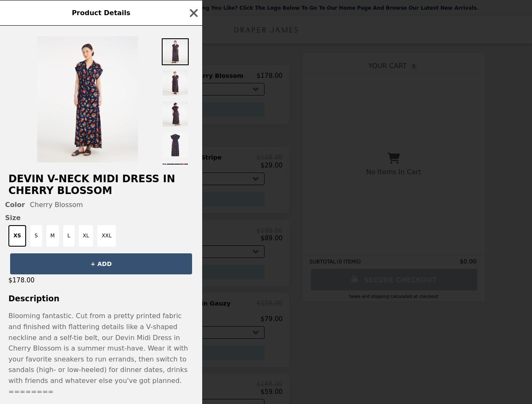 This screenshot has height=404, width=532. Describe the element at coordinates (36, 236) in the screenshot. I see `button: S` at that location.